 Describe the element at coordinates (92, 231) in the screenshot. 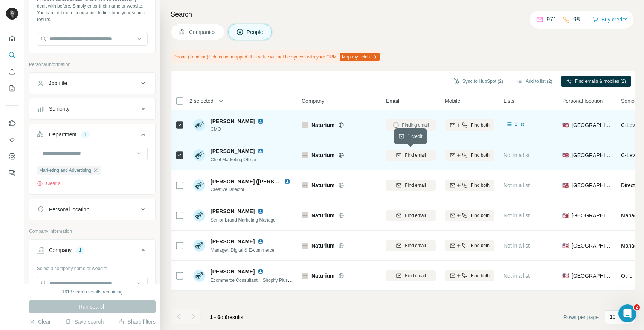

I see `p: Company information` at that location.